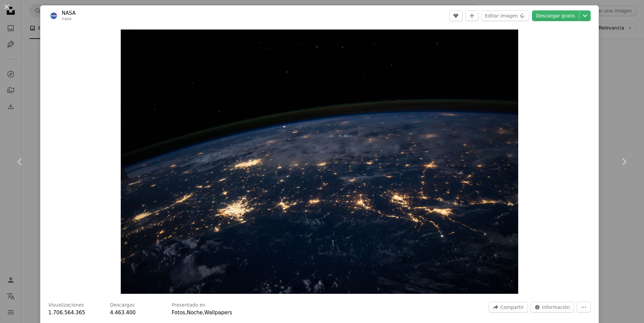 This screenshot has height=323, width=644. I want to click on img: Foto del espacio ultraterrestre, so click(319, 162).